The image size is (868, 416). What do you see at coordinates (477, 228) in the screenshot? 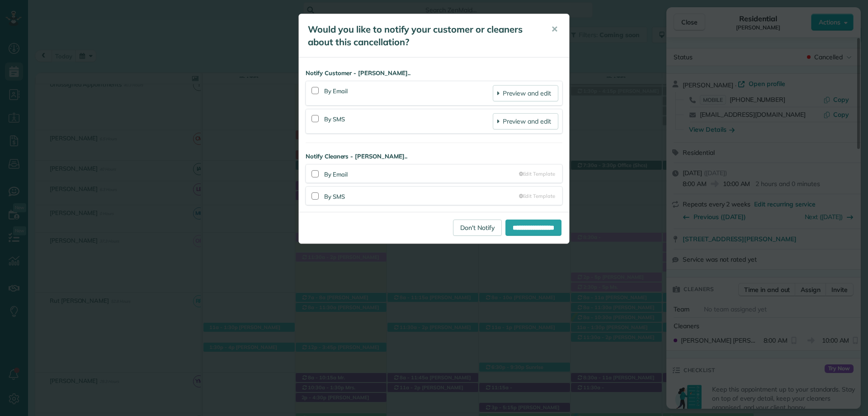
I see `a: Don't Notify` at bounding box center [477, 228].